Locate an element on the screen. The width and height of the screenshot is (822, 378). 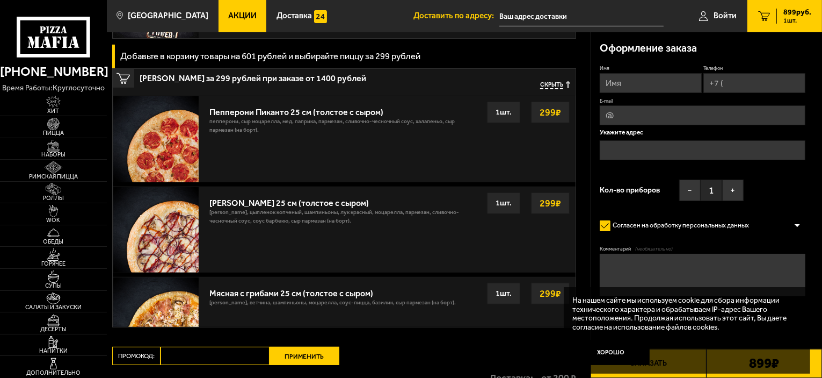
div: Мясная с грибами 25 см (толстое с сыром) is located at coordinates (332, 290).